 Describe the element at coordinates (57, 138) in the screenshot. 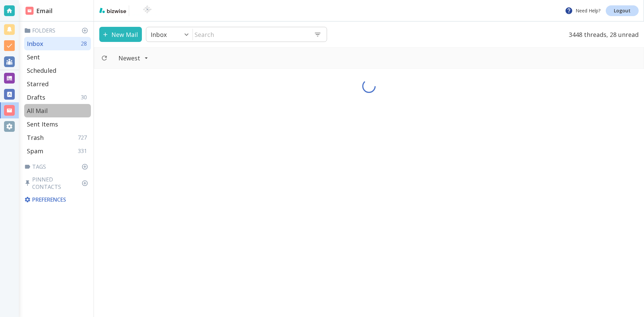

I see `div: Trash727` at that location.